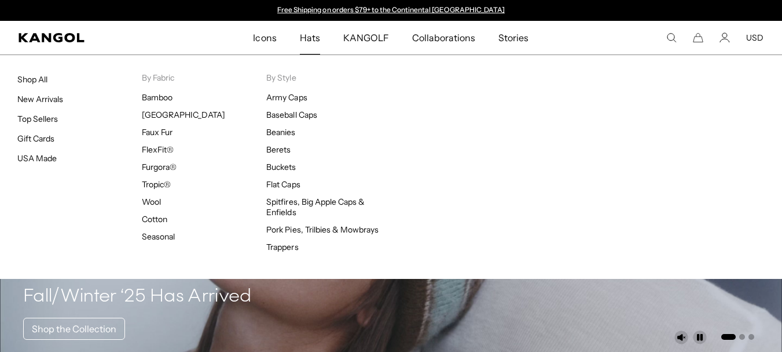 The height and width of the screenshot is (352, 782). I want to click on a: Shop All, so click(32, 79).